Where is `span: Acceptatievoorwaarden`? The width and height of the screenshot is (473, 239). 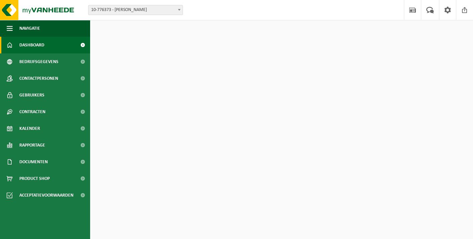
span: Acceptatievoorwaarden is located at coordinates (46, 195).